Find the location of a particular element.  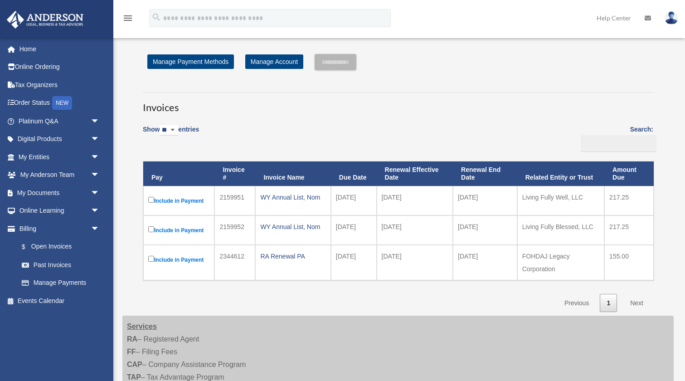

i: search is located at coordinates (156, 17).